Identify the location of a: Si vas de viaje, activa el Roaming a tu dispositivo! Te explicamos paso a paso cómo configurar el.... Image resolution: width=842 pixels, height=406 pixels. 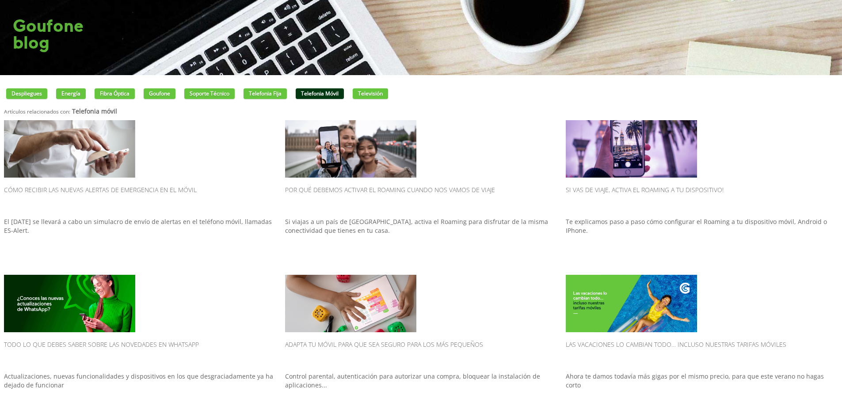
(702, 191).